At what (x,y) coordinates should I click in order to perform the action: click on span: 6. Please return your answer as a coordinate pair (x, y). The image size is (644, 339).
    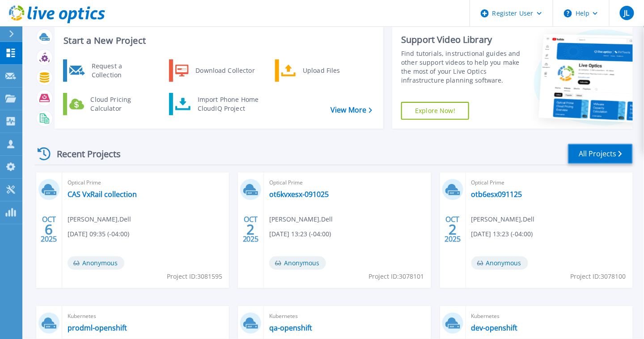
    Looking at the image, I should click on (49, 229).